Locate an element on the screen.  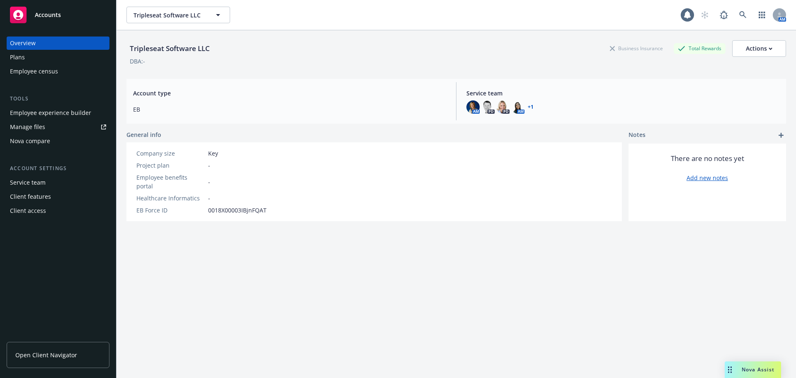
span: Account type is located at coordinates (289, 93).